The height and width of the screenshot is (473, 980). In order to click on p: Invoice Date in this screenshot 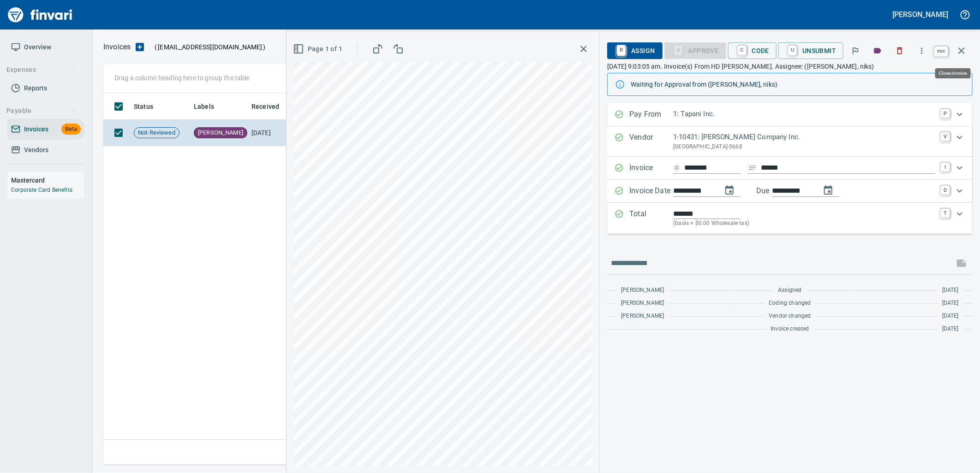, I will do `click(651, 192)`.